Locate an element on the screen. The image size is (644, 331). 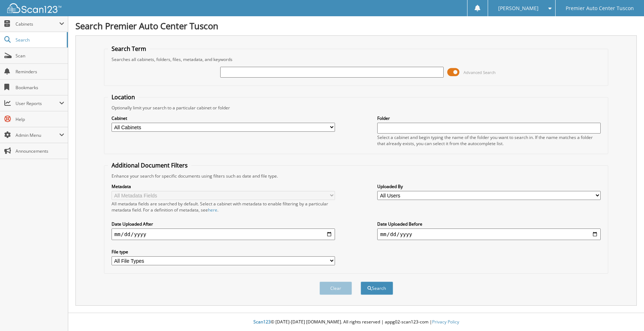
label: Uploaded By is located at coordinates (489, 186).